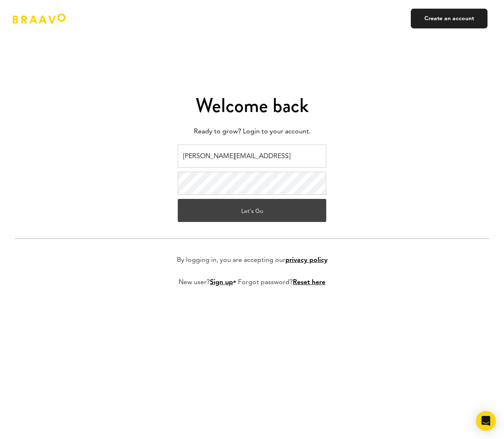 This screenshot has width=504, height=439. Describe the element at coordinates (32, 10) in the screenshot. I see `span: Support` at that location.